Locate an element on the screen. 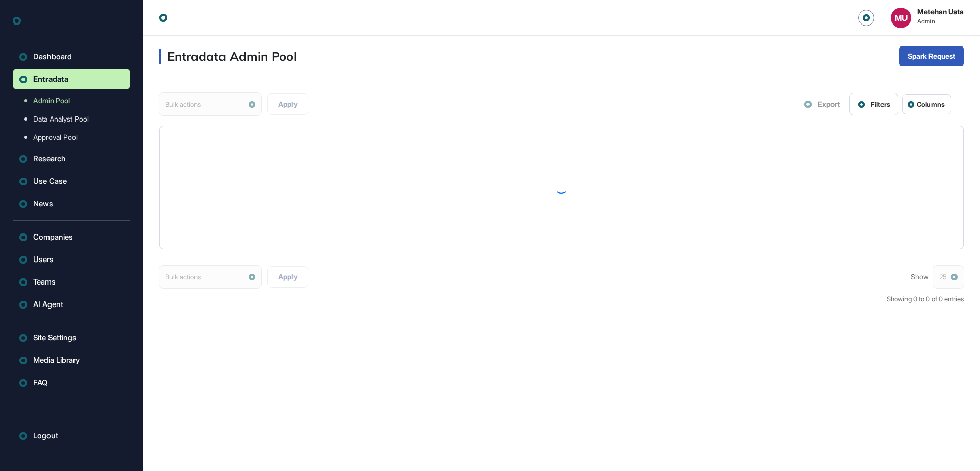 The width and height of the screenshot is (980, 471). span: Data Analyst Pool is located at coordinates (61, 119).